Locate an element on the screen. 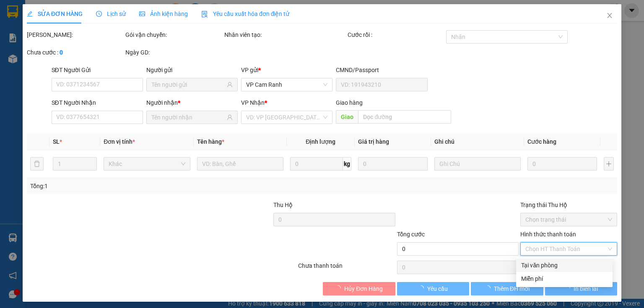 This screenshot has width=644, height=308. b: 0 is located at coordinates (61, 52).